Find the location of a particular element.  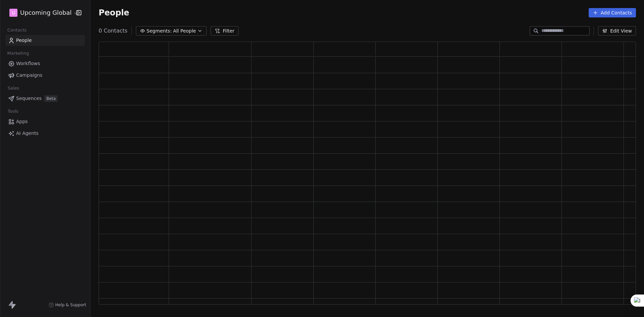

a: SequencesBeta is located at coordinates (45, 98).